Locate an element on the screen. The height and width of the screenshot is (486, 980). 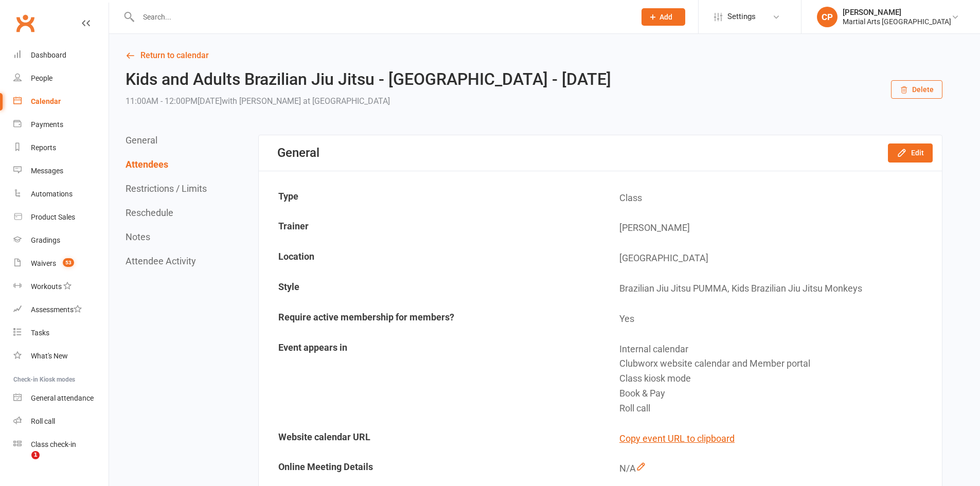
a: Return to calendar is located at coordinates (534, 56).